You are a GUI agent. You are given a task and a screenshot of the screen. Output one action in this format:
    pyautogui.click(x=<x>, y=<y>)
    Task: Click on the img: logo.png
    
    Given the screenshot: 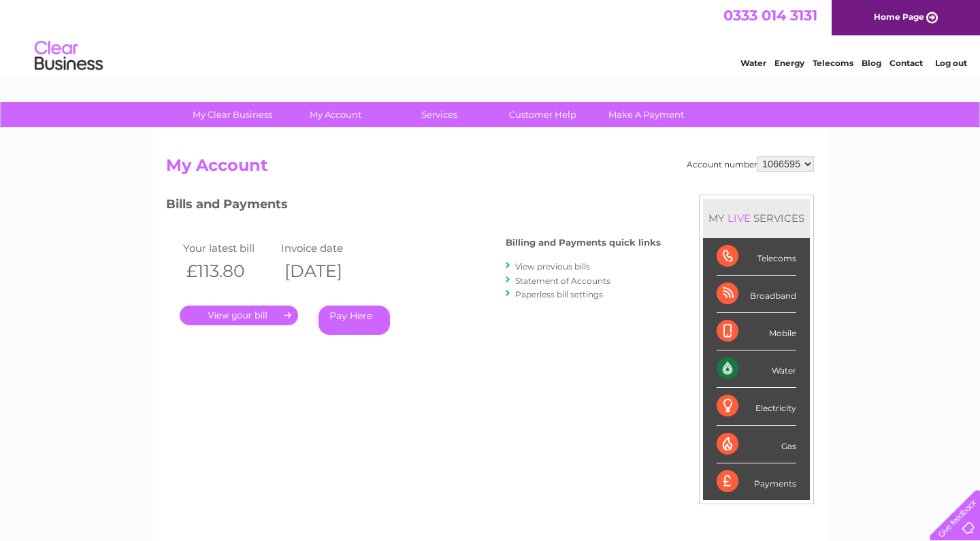 What is the action you would take?
    pyautogui.click(x=69, y=56)
    